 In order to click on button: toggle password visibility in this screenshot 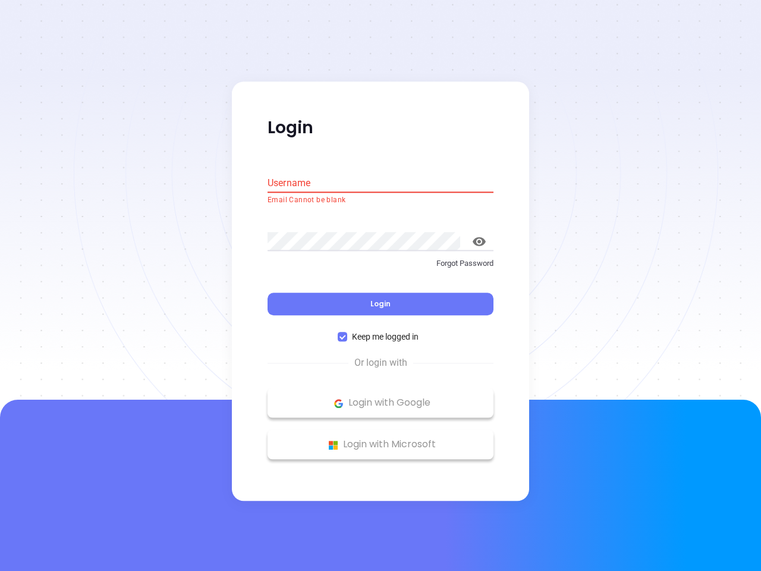, I will do `click(479, 241)`.